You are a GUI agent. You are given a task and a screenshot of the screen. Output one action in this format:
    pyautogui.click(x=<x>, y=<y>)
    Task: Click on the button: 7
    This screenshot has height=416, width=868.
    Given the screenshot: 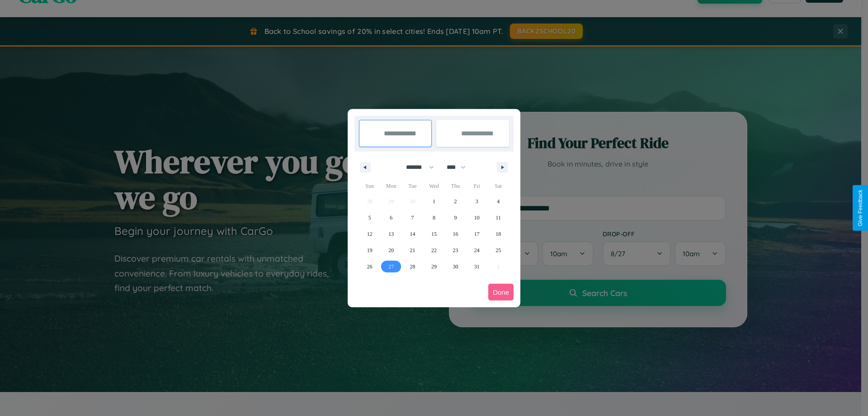 What is the action you would take?
    pyautogui.click(x=413, y=218)
    